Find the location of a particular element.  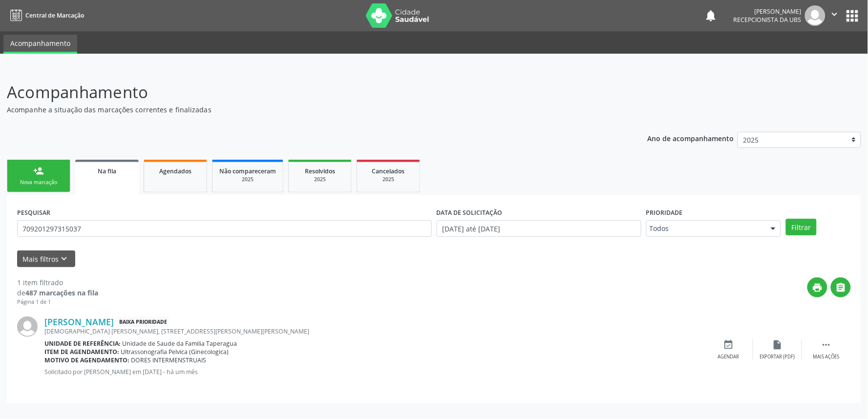

i: keyboard_arrow_down is located at coordinates (64, 259).